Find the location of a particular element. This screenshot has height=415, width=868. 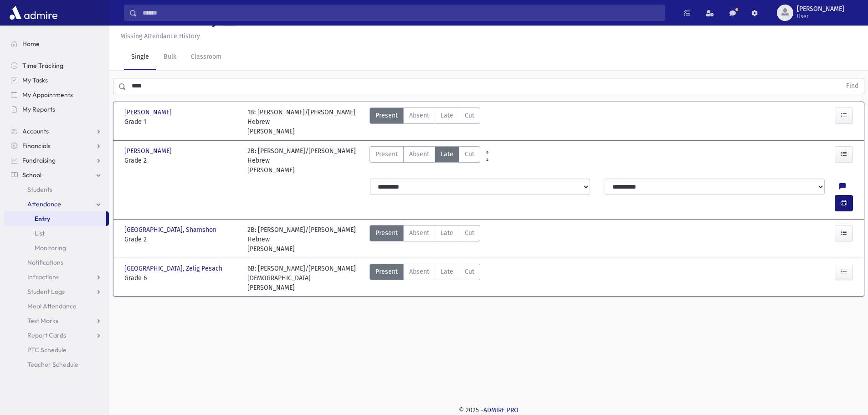

span: School is located at coordinates (32, 175).